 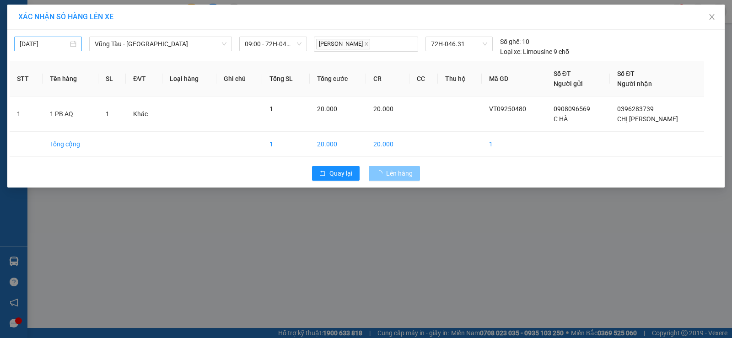 I want to click on span: Gửi:, so click(x=15, y=13).